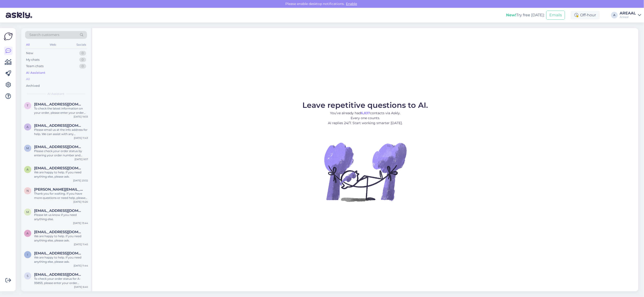 The width and height of the screenshot is (644, 297). Describe the element at coordinates (59, 275) in the screenshot. I see `span: sergeybas3@gmail.com` at that location.